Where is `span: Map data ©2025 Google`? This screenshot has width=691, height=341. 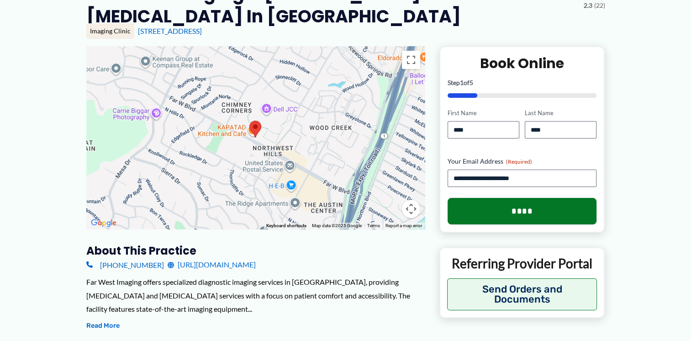
span: Map data ©2025 Google is located at coordinates (337, 225).